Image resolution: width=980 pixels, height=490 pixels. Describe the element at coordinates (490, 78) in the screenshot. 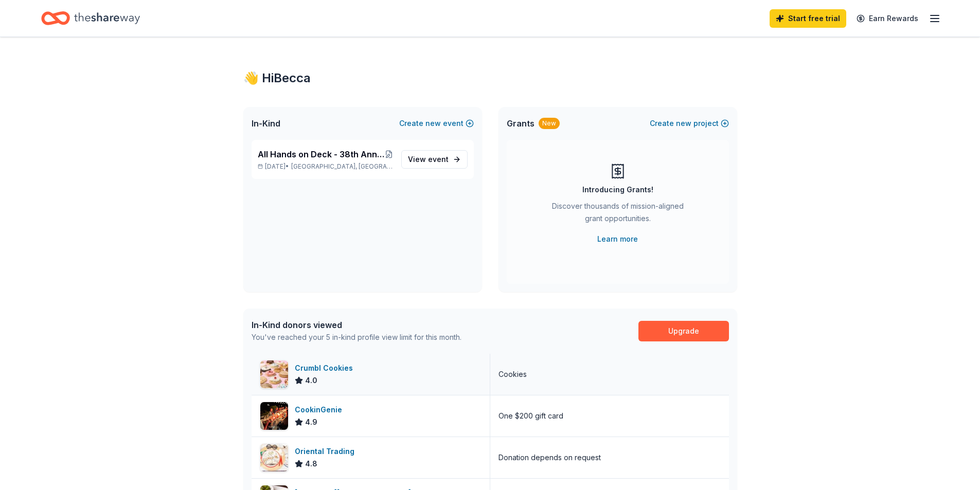

I see `div: 👋 Hi Becca` at that location.